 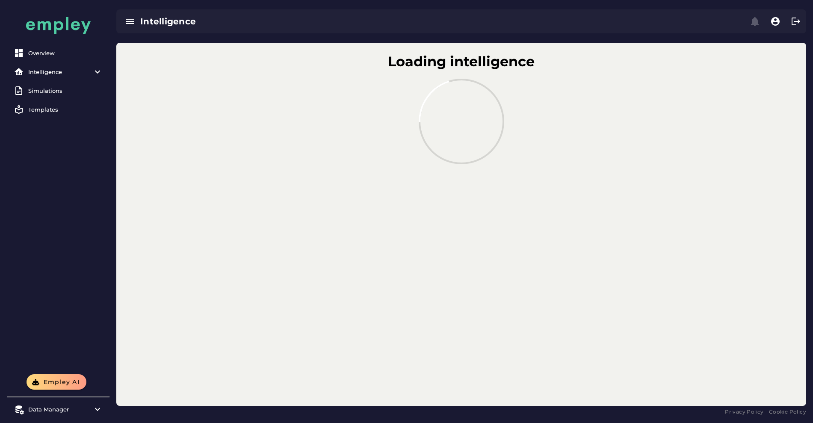 What do you see at coordinates (58, 409) in the screenshot?
I see `div: Data Manager` at bounding box center [58, 409].